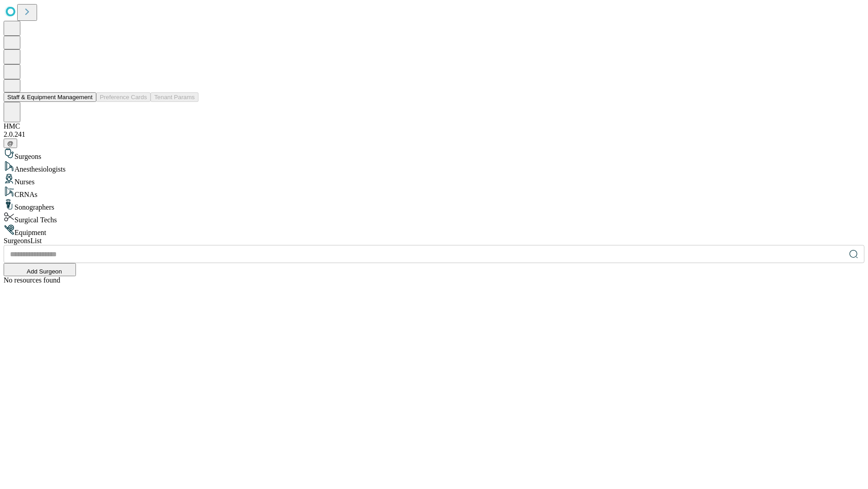 This screenshot has width=868, height=489. What do you see at coordinates (434, 280) in the screenshot?
I see `div: No resources found` at bounding box center [434, 280].